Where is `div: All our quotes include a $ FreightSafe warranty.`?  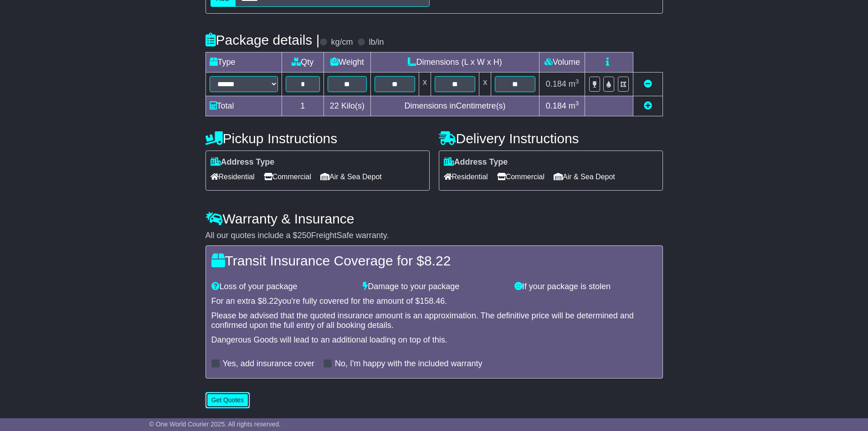
div: All our quotes include a $ FreightSafe warranty. is located at coordinates (434, 236).